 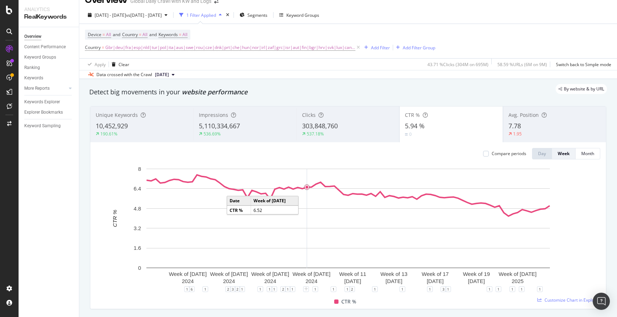 What do you see at coordinates (257, 15) in the screenshot?
I see `span: Segments` at bounding box center [257, 15].